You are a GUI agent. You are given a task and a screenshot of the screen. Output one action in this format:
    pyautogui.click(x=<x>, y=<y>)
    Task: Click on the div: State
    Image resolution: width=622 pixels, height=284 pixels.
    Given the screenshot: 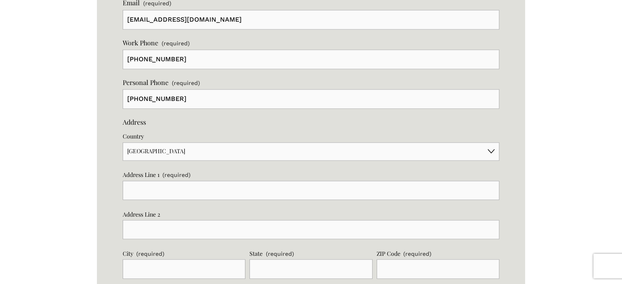 What is the action you would take?
    pyautogui.click(x=311, y=254)
    